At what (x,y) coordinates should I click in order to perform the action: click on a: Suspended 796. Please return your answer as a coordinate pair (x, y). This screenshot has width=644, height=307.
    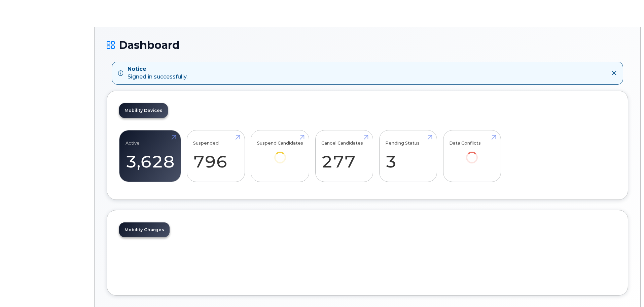
    Looking at the image, I should click on (216, 156).